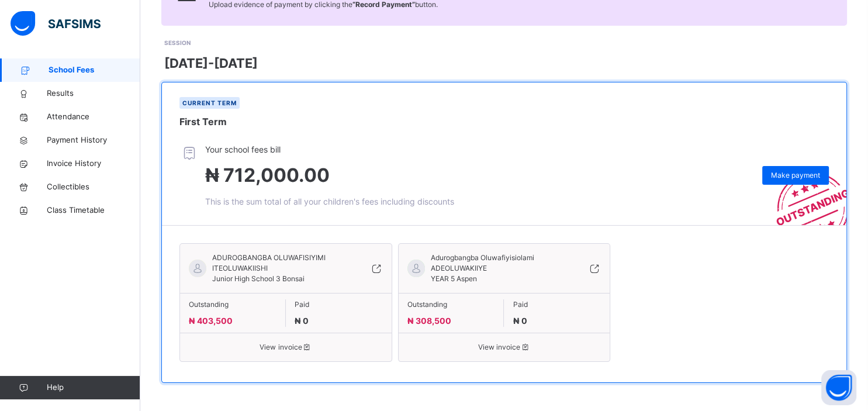  Describe the element at coordinates (496, 263) in the screenshot. I see `span: Adurogbangba Oluwafiyisiolami ADEOLUWAKIIYE` at that location.